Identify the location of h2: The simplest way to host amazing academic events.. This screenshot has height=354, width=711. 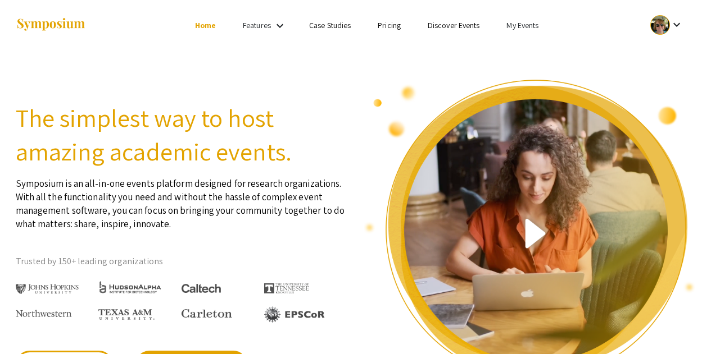
(181, 135).